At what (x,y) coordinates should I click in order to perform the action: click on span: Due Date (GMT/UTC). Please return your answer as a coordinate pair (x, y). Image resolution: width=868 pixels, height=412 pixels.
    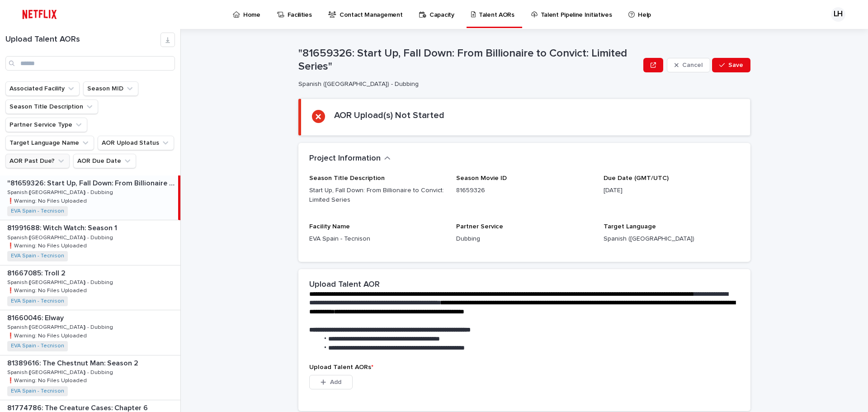
    Looking at the image, I should click on (636, 178).